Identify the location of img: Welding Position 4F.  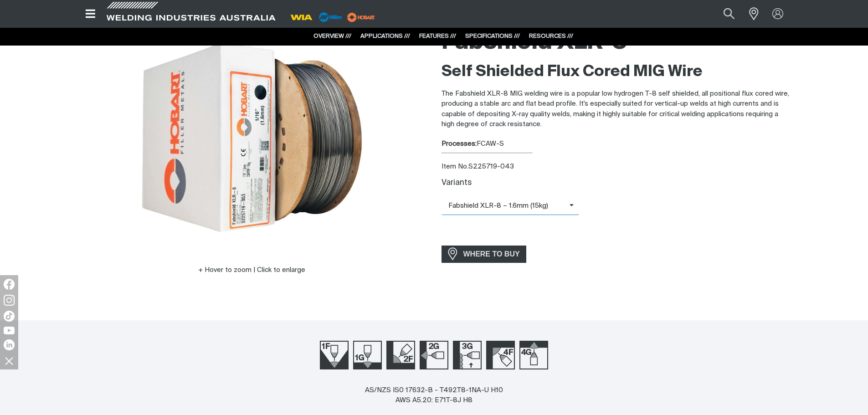
(500, 355).